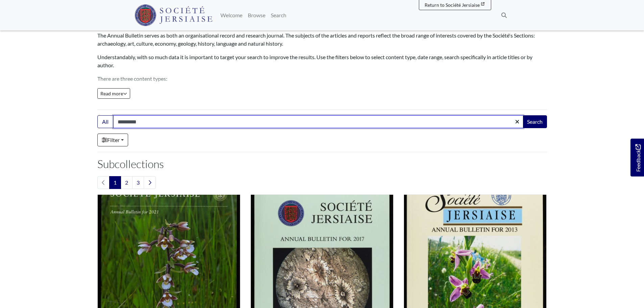 The image size is (644, 308). I want to click on a: Filter, so click(112, 140).